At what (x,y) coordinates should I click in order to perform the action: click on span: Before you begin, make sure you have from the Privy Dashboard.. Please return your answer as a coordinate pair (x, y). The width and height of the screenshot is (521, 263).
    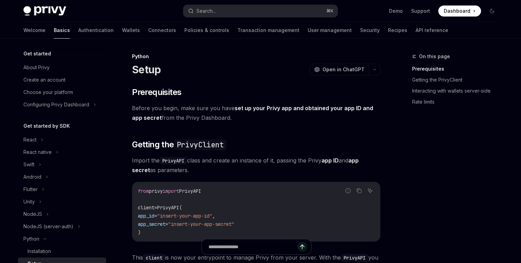
    Looking at the image, I should click on (256, 113).